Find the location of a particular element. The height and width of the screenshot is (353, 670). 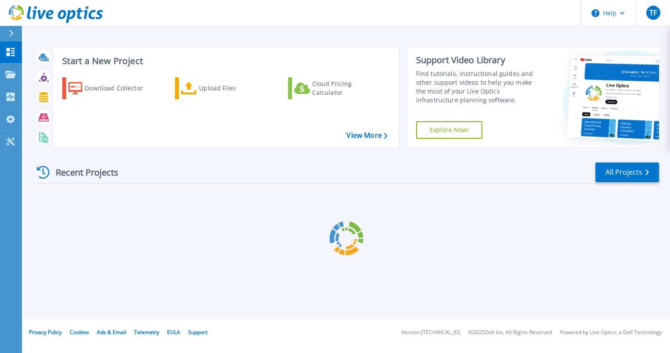

span: TF is located at coordinates (653, 13).